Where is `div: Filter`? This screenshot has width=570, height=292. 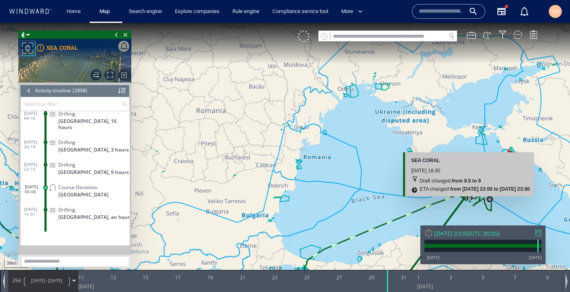
div: Filter is located at coordinates (503, 12).